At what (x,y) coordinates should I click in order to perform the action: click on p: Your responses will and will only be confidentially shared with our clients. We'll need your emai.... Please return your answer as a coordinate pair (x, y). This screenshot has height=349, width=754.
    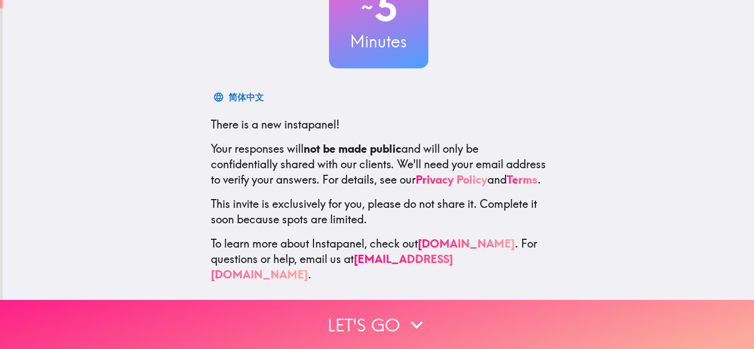
    Looking at the image, I should click on (379, 164).